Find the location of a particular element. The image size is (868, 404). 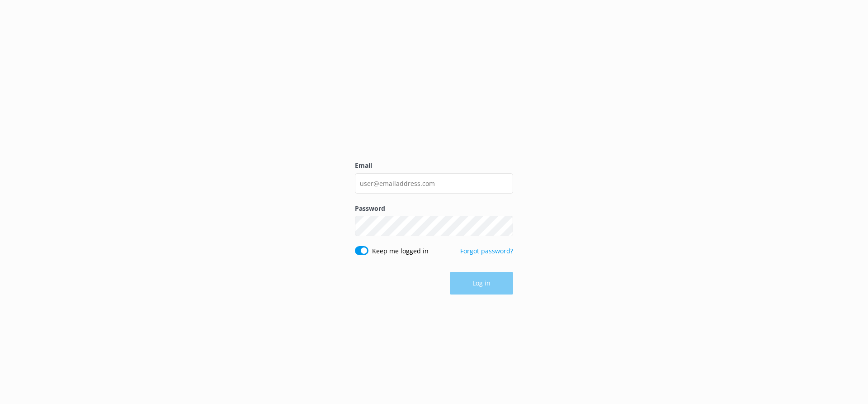

label: Email is located at coordinates (434, 165).